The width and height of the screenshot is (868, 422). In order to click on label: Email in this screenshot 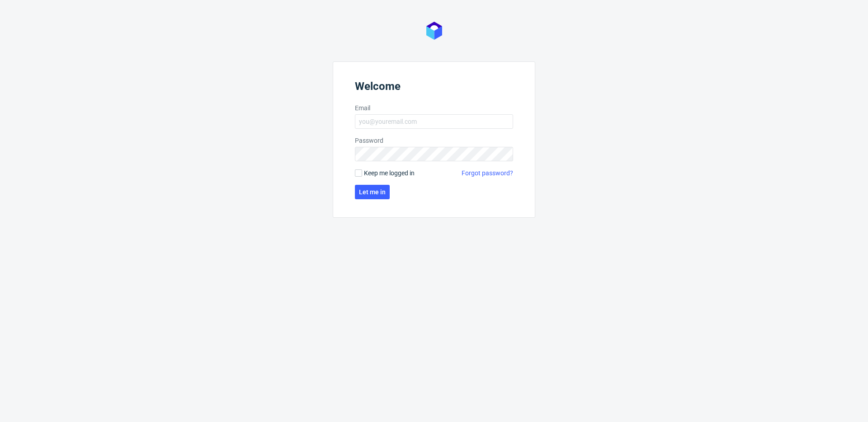, I will do `click(434, 108)`.